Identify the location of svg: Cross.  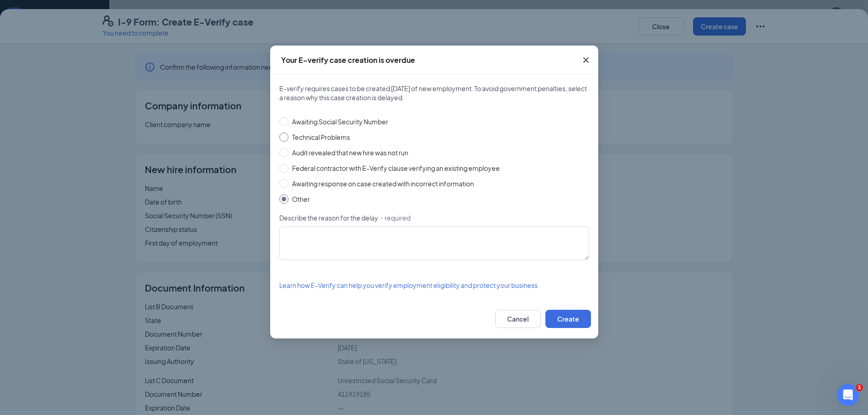
(586, 60).